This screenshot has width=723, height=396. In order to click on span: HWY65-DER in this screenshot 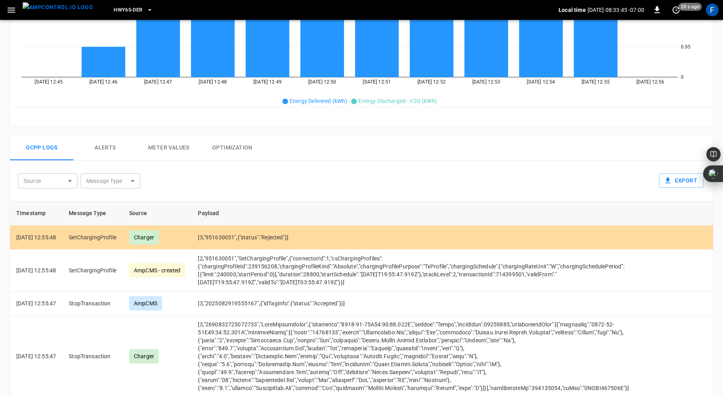, I will do `click(128, 10)`.